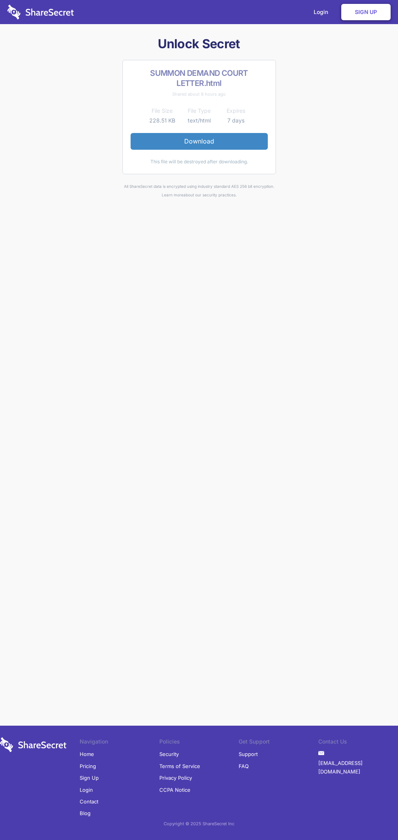  What do you see at coordinates (279, 743) in the screenshot?
I see `li: Get Support` at bounding box center [279, 743].